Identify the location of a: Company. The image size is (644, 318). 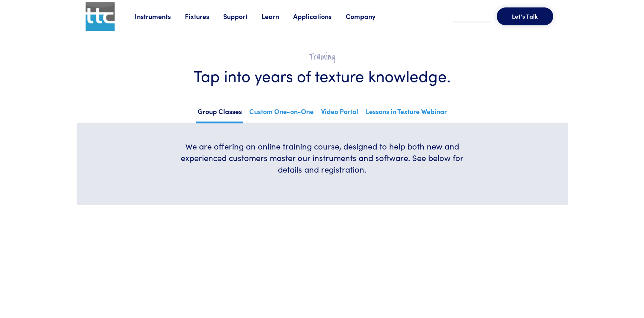
(368, 16).